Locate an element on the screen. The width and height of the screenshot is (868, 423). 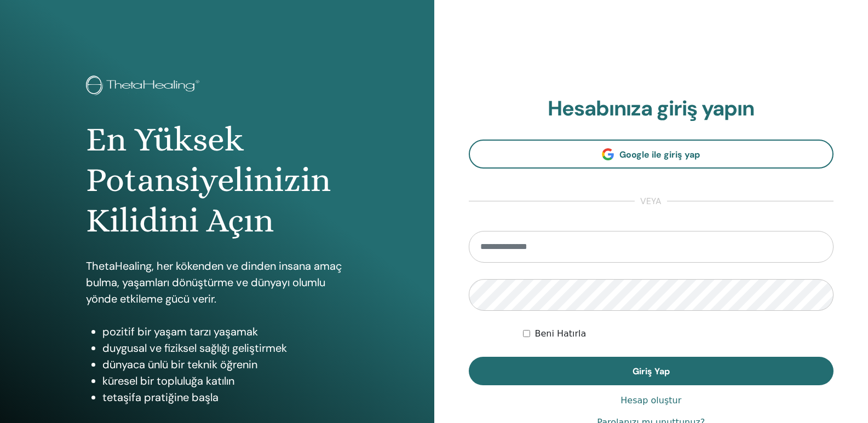
a: Hesap oluştur is located at coordinates (651, 401).